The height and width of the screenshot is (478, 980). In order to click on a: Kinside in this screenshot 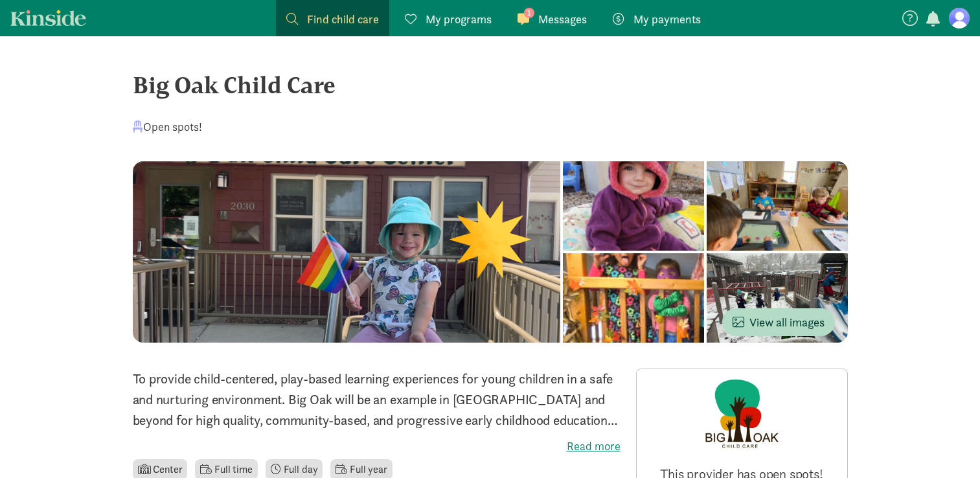, I will do `click(48, 18)`.